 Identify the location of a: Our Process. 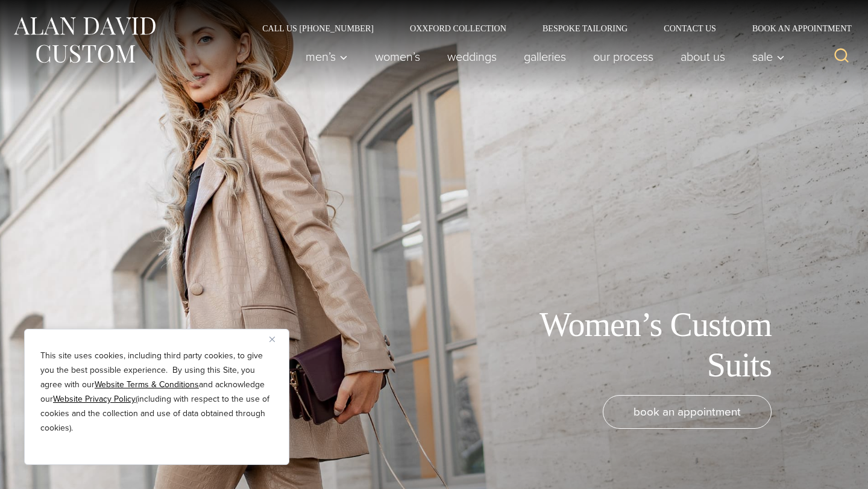
(623, 57).